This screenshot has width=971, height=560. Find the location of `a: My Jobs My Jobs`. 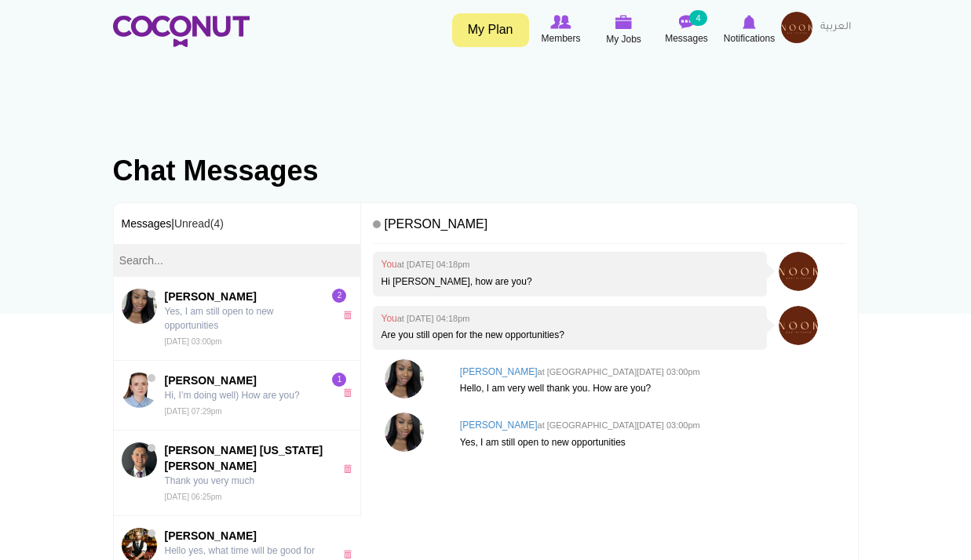

a: My Jobs My Jobs is located at coordinates (624, 30).